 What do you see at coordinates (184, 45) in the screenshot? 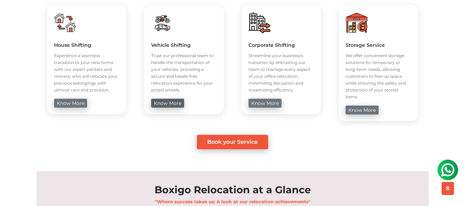
I see `h5: Vehicle Shifting` at bounding box center [184, 45].